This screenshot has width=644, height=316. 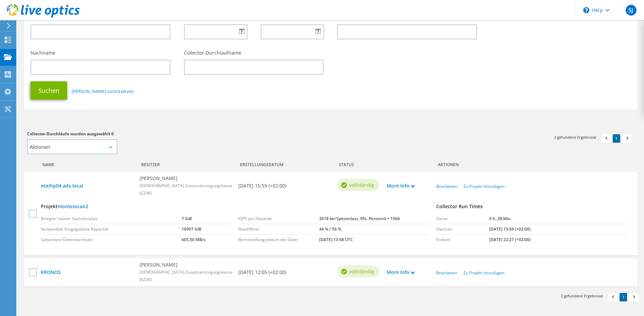 What do you see at coordinates (462, 229) in the screenshot?
I see `td: Startzeit` at bounding box center [462, 229].